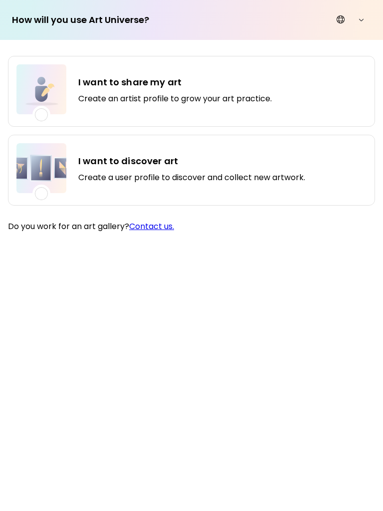  Describe the element at coordinates (175, 82) in the screenshot. I see `h4: I want to share my art` at that location.